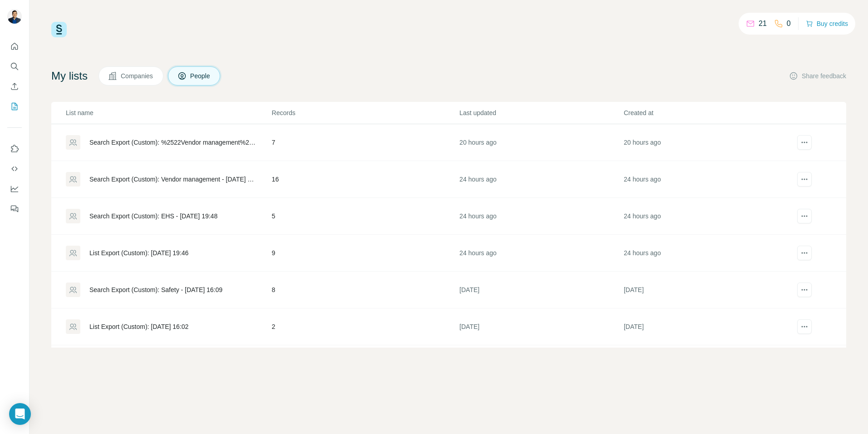 This screenshot has height=434, width=868. I want to click on img: Avatar, so click(14, 17).